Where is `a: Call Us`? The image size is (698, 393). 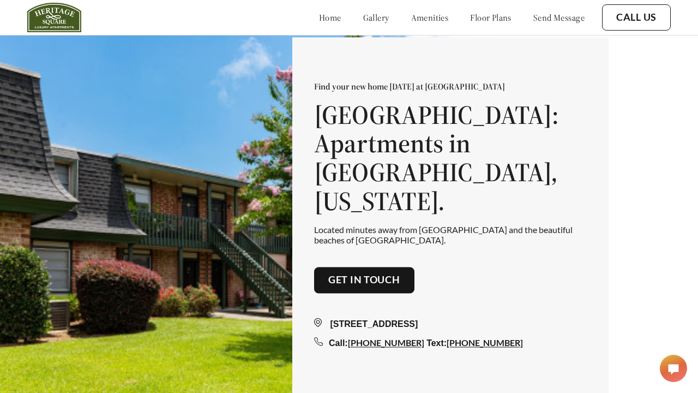
a: Call Us is located at coordinates (636, 17).